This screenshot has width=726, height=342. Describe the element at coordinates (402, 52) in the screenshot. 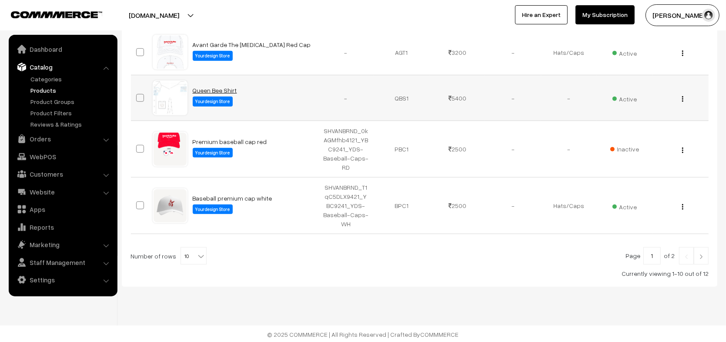

I see `td: AGT1` at that location.